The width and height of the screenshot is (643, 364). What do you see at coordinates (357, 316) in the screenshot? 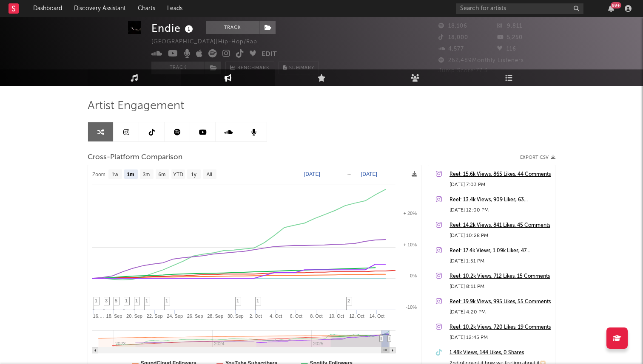
I see `text: 12. Oct` at bounding box center [357, 316].